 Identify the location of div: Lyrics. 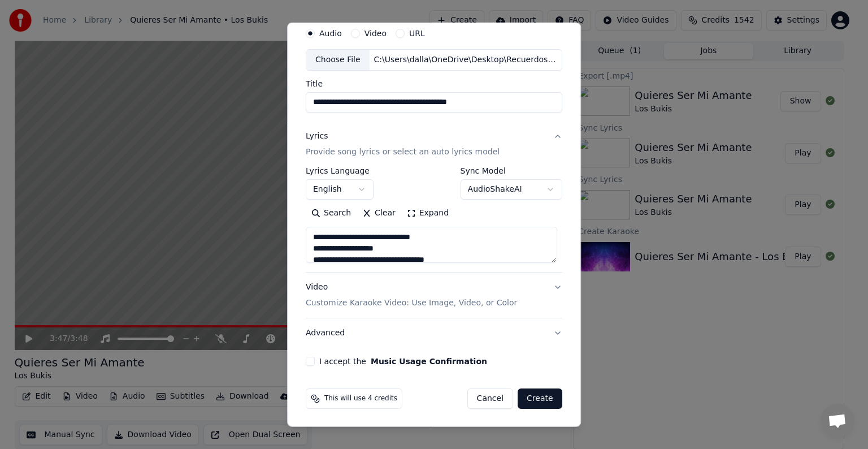
(317, 136).